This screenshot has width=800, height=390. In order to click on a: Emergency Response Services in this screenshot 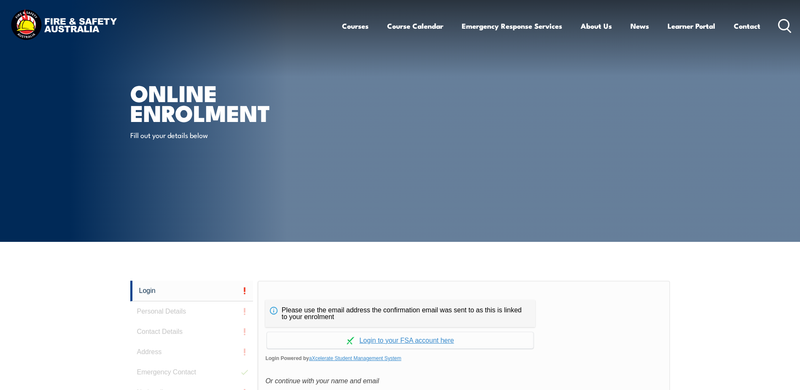, I will do `click(512, 26)`.